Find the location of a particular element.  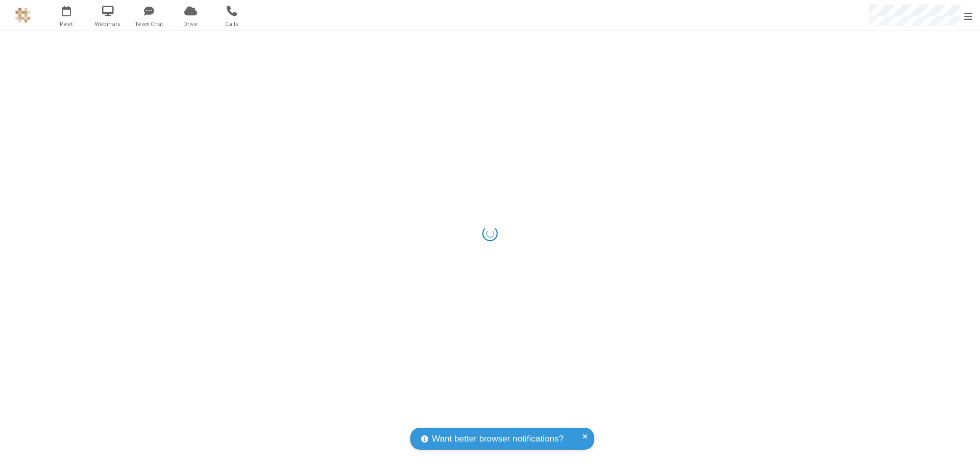

span: Calls is located at coordinates (231, 24).